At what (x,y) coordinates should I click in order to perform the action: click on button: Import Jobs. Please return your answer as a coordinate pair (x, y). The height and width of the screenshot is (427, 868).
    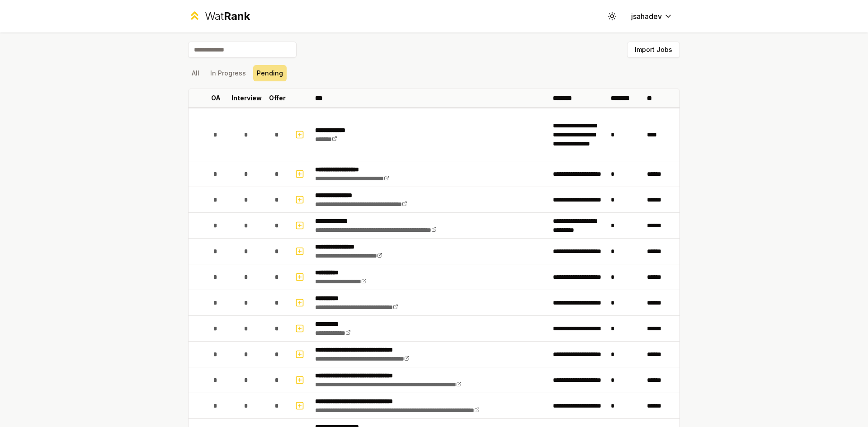
    Looking at the image, I should click on (653, 50).